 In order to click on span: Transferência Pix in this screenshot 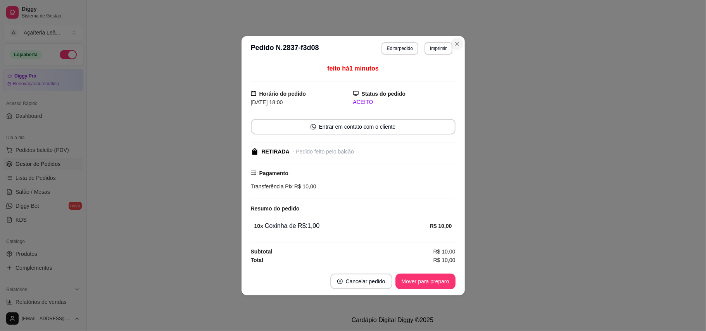, I will do `click(272, 187)`.